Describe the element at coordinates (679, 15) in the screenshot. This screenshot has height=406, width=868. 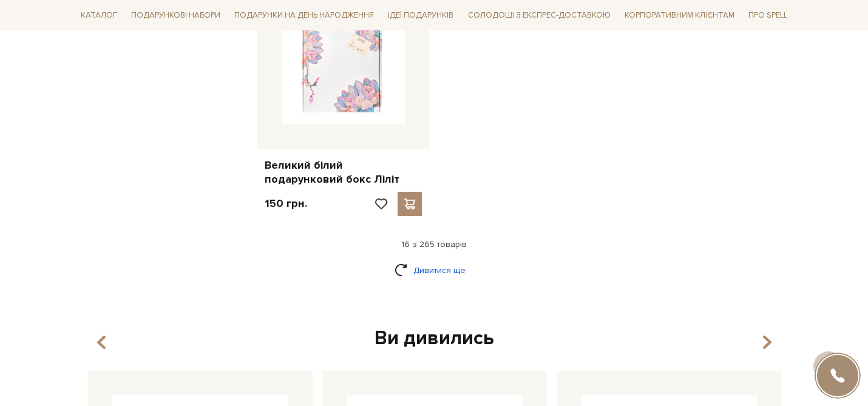
I see `a: Корпоративним клієнтам` at that location.